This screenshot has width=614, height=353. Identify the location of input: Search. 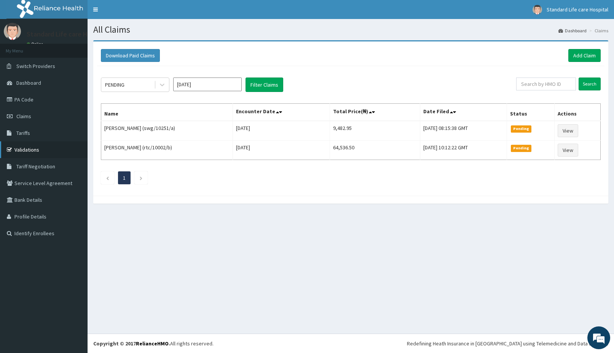
(589, 84).